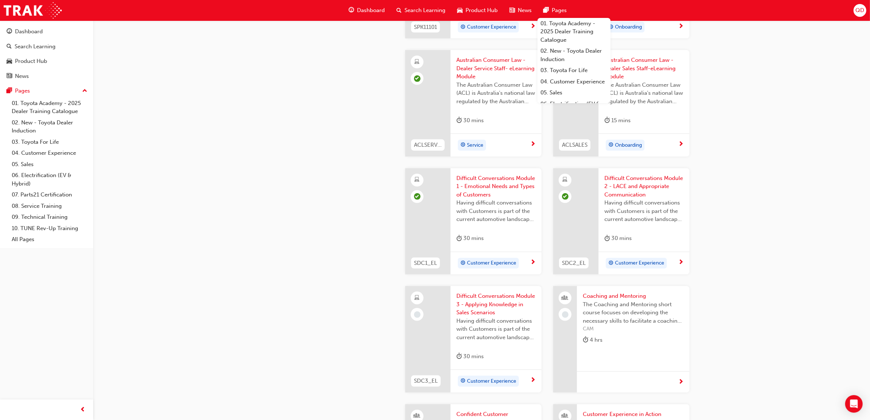  What do you see at coordinates (520, 10) in the screenshot?
I see `a: news-iconNews` at bounding box center [520, 10].